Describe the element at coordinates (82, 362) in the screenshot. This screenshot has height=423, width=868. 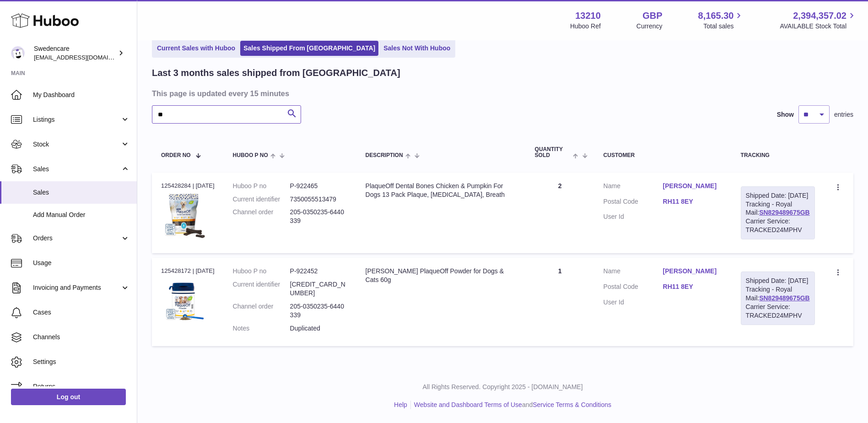
I see `span: Settings` at that location.